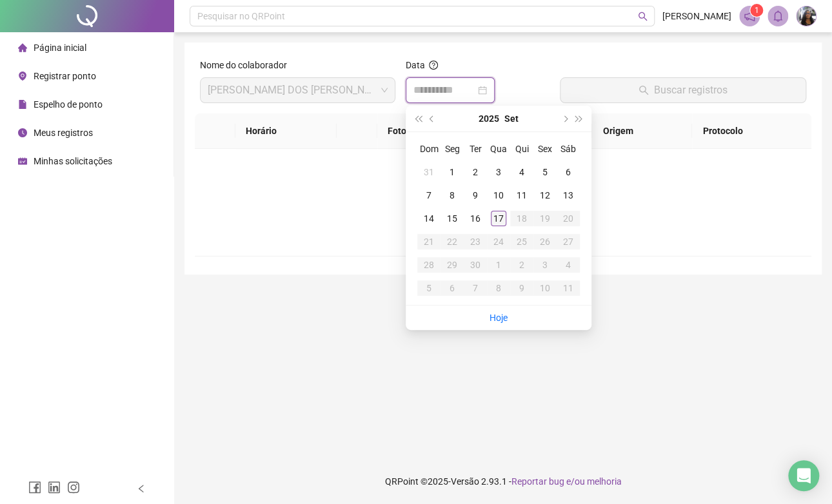 This screenshot has width=832, height=504. I want to click on button: next-year, so click(564, 118).